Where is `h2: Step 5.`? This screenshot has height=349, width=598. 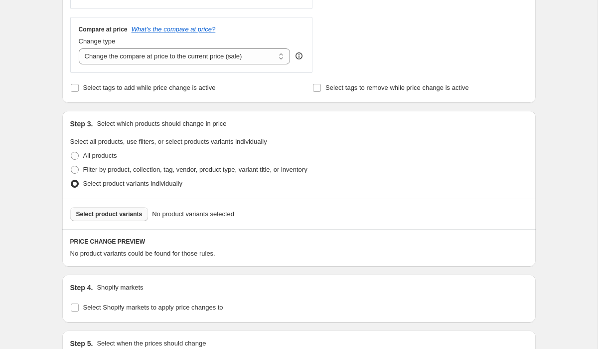
h2: Step 5. is located at coordinates (82, 343).